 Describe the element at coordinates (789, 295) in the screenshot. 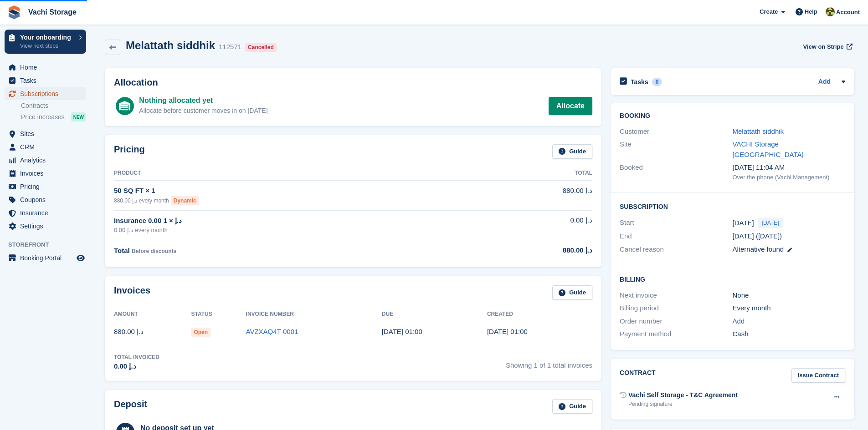

I see `div: None` at that location.